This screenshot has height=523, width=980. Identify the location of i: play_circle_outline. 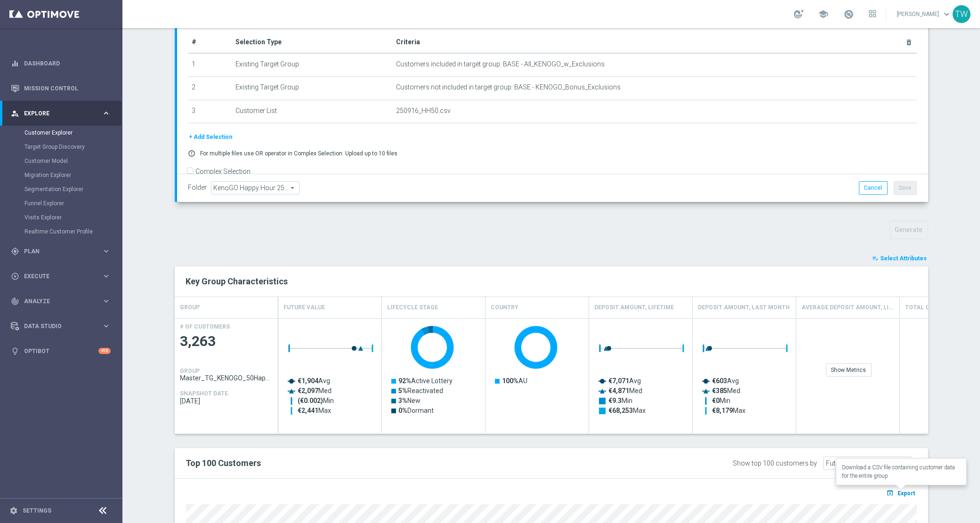
(15, 276).